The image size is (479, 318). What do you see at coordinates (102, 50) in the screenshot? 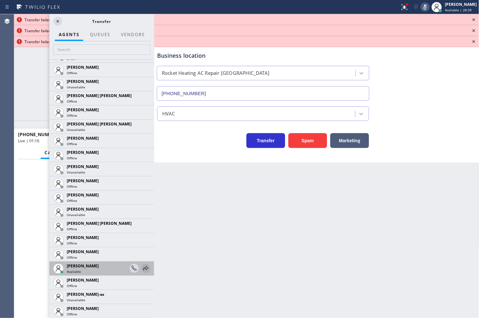
I see `input: Search` at bounding box center [102, 50].